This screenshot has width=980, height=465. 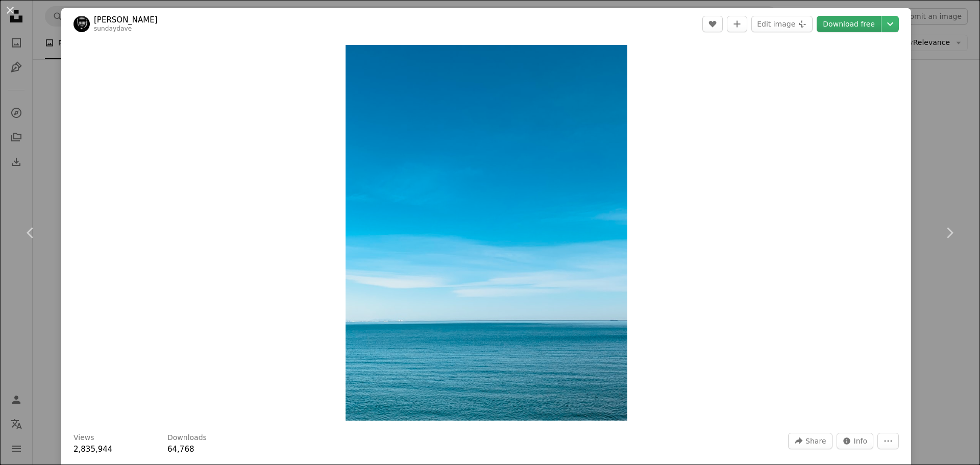 What do you see at coordinates (82, 24) in the screenshot?
I see `a: Go to Dave G's profile` at bounding box center [82, 24].